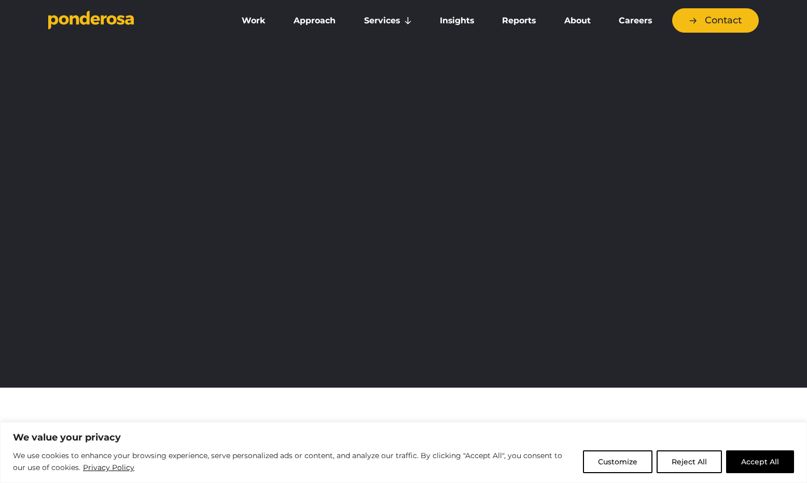 This screenshot has width=807, height=483. Describe the element at coordinates (131, 21) in the screenshot. I see `a: Go to homepage` at that location.